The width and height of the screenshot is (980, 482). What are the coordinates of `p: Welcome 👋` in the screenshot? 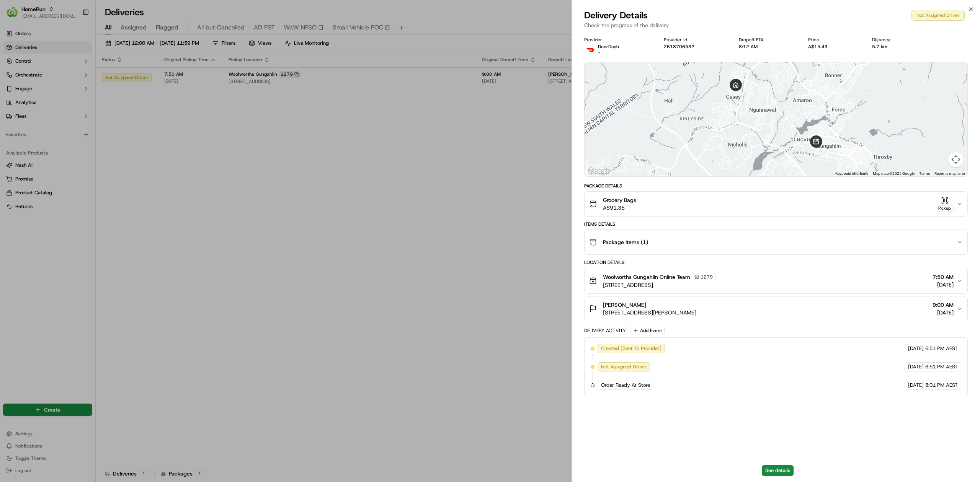 It's located at (74, 37).